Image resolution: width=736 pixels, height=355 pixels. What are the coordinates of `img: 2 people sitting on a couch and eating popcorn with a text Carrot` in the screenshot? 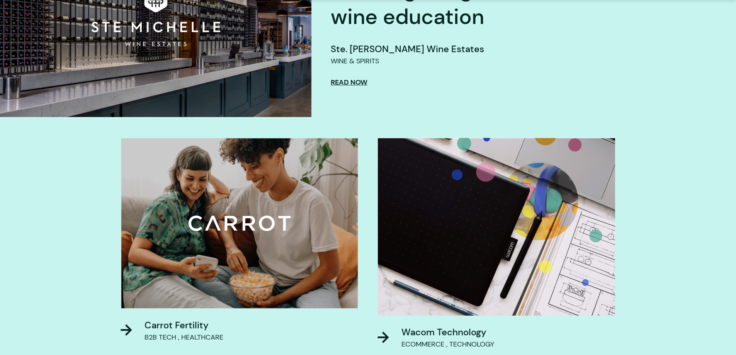 It's located at (239, 223).